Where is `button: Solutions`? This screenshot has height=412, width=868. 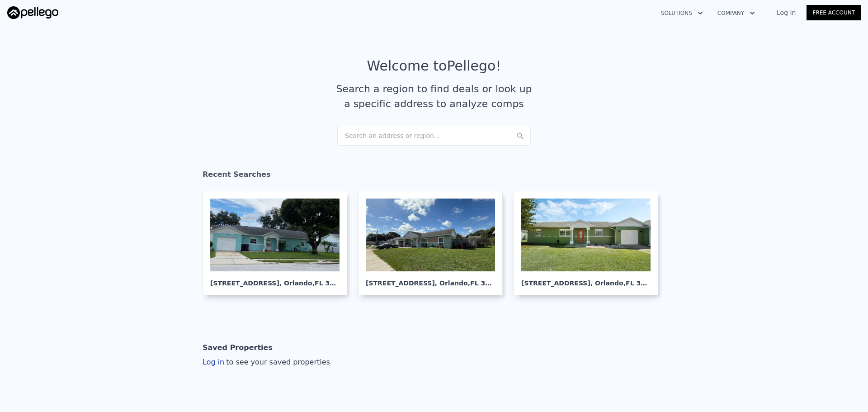 button: Solutions is located at coordinates (682, 13).